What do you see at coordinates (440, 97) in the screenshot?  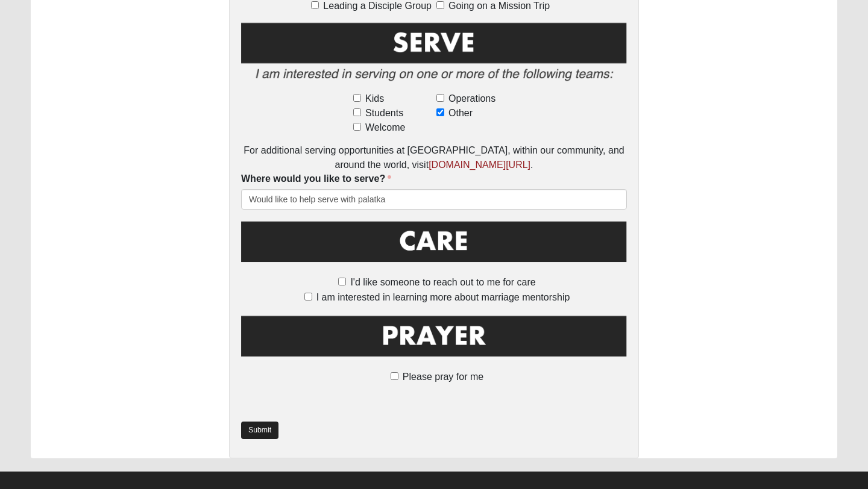 I see `input: Operations` at bounding box center [440, 97].